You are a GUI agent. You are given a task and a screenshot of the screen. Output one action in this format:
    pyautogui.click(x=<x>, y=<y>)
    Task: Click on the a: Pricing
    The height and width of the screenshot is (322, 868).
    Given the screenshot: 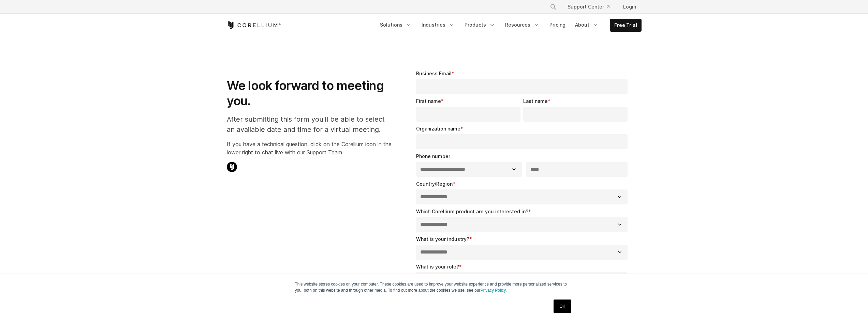 What is the action you would take?
    pyautogui.click(x=557, y=25)
    